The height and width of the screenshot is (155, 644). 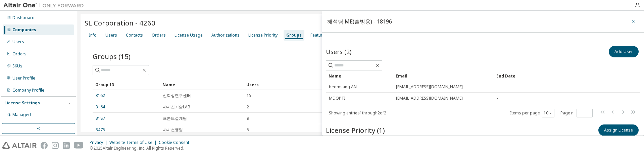 What do you see at coordinates (100, 118) in the screenshot?
I see `a: 3187` at bounding box center [100, 118].